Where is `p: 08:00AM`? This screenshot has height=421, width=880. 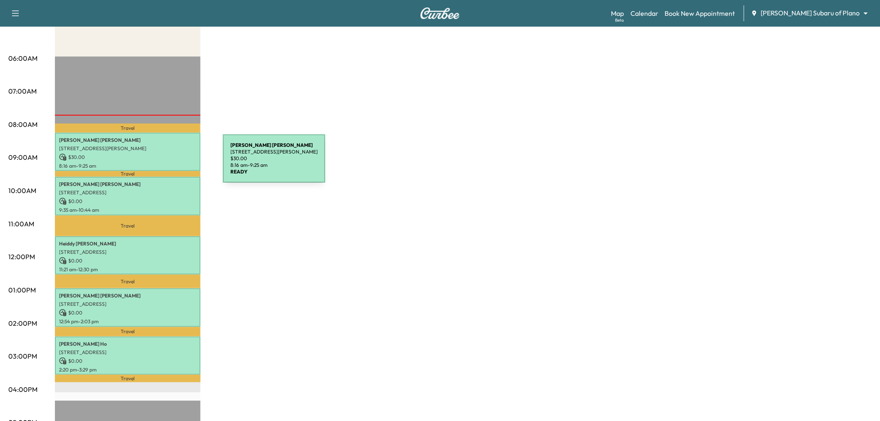
p: 08:00AM is located at coordinates (23, 124).